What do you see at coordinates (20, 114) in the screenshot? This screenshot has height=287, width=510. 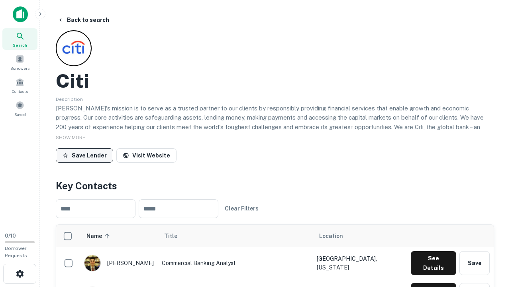 I see `span: Saved` at bounding box center [20, 114].